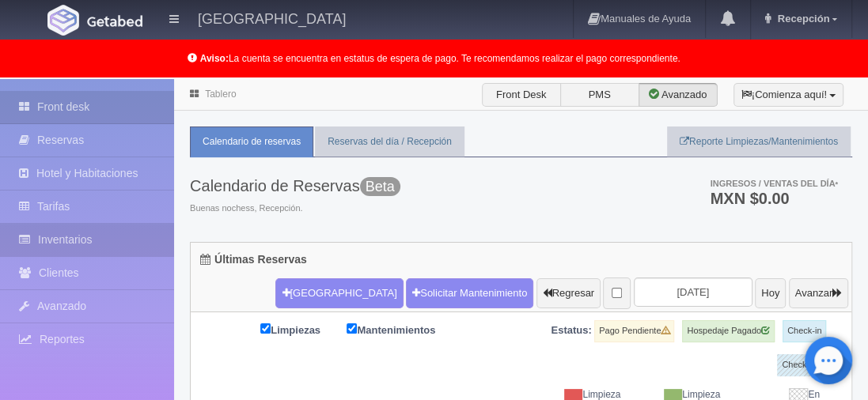 The height and width of the screenshot is (400, 868). I want to click on b: Aviso:, so click(215, 59).